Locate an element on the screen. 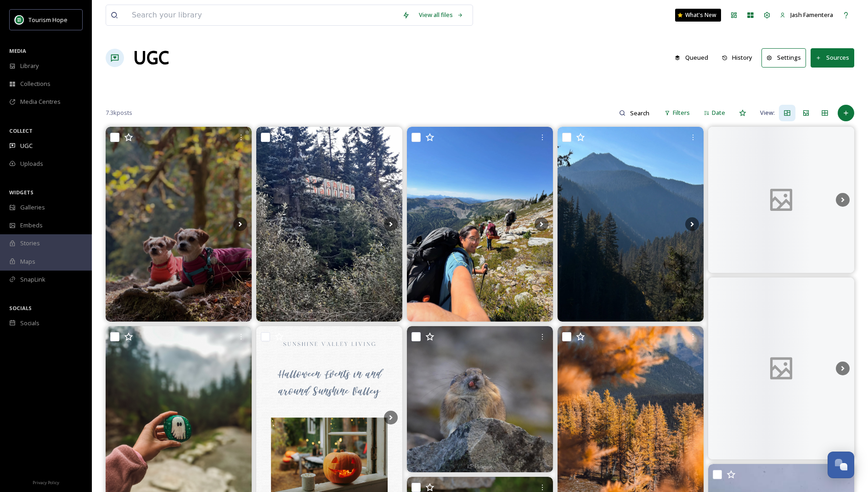 The height and width of the screenshot is (492, 868). input: Search your library is located at coordinates (262, 15).